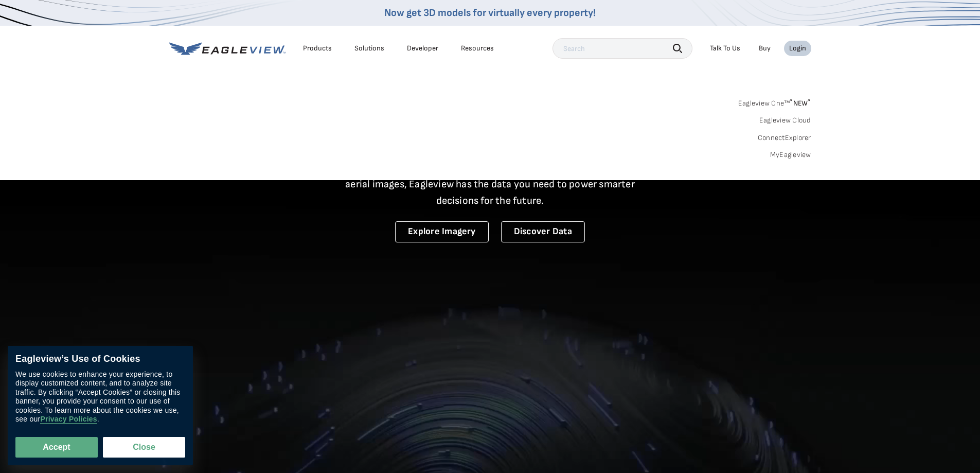 This screenshot has height=473, width=980. I want to click on button: Accept, so click(56, 447).